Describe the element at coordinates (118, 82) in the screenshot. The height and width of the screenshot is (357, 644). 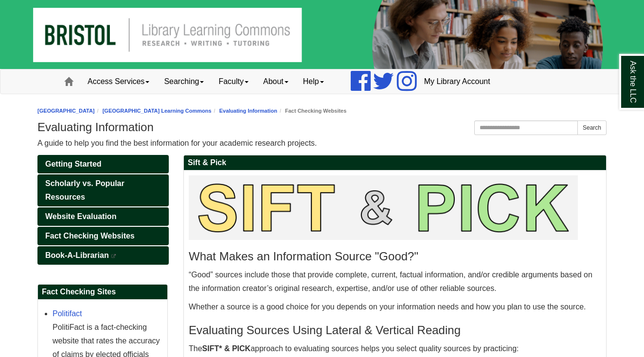
I see `a: Access Services` at that location.